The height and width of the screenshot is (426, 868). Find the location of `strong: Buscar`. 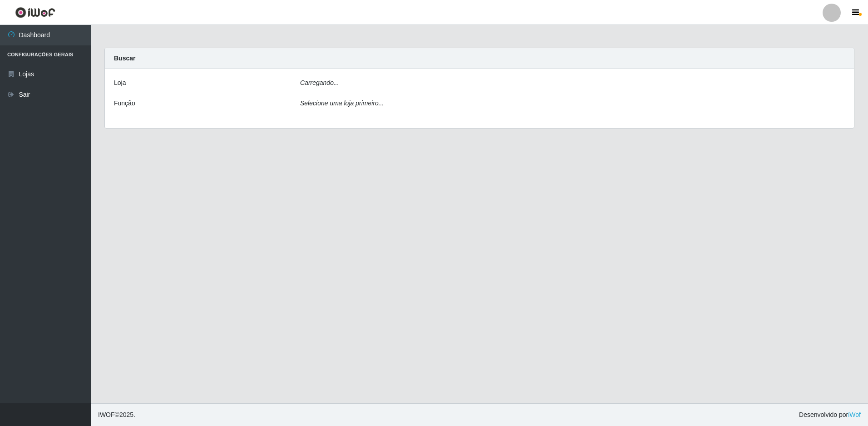

strong: Buscar is located at coordinates (124, 58).